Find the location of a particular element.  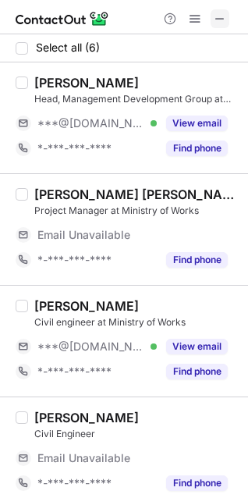

div: Head, Management Development Group at Ministry of Works is located at coordinates (137, 99).